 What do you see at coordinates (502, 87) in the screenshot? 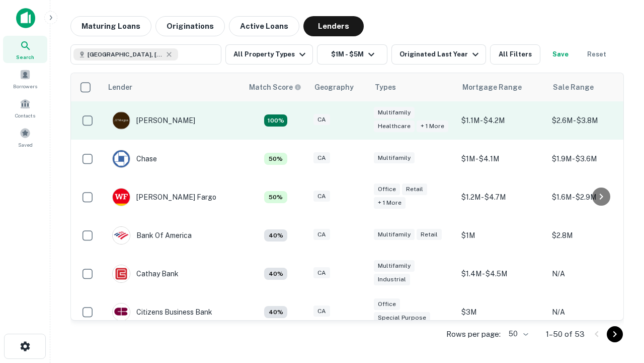
I see `th: Mortgage Range` at bounding box center [502, 87].